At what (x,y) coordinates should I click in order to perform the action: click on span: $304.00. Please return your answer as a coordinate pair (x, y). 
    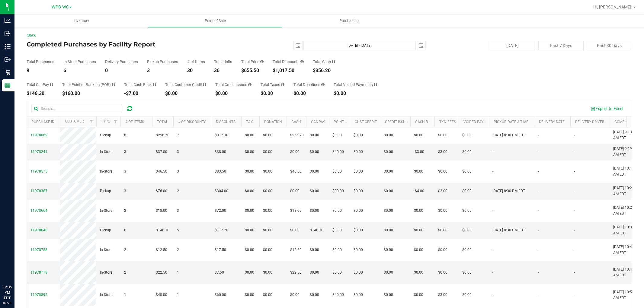
    Looking at the image, I should click on (222, 191).